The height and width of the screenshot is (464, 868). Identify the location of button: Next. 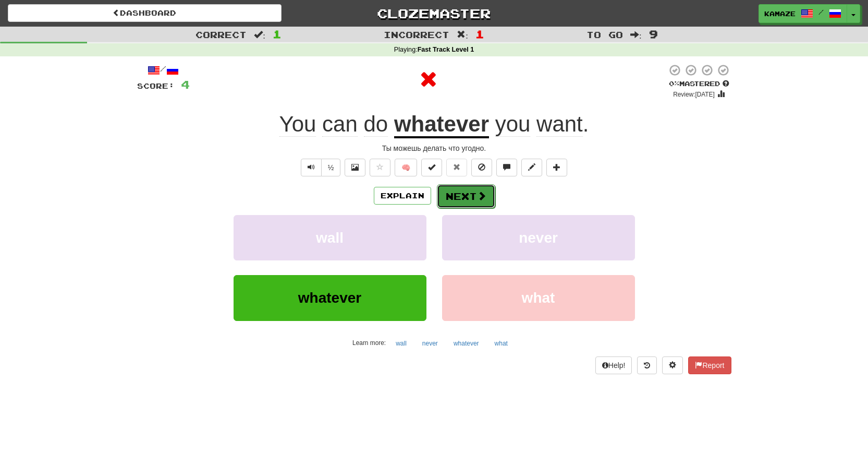
(466, 196).